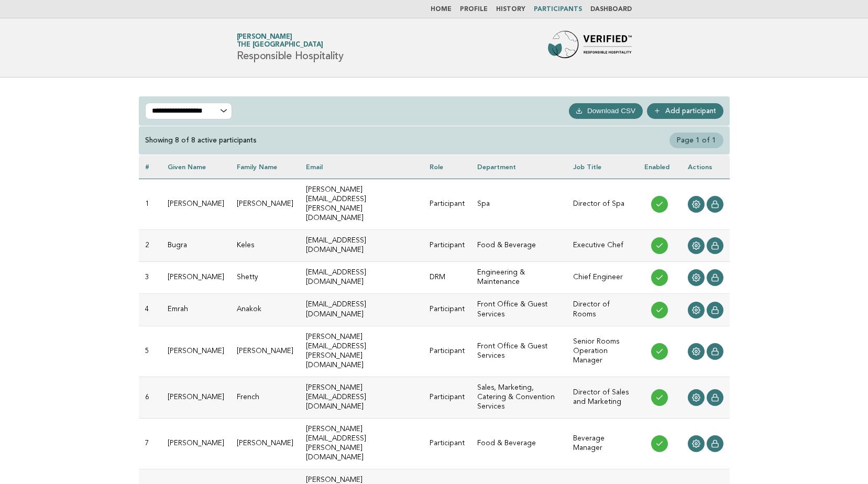  What do you see at coordinates (150, 397) in the screenshot?
I see `td: 6` at bounding box center [150, 397].